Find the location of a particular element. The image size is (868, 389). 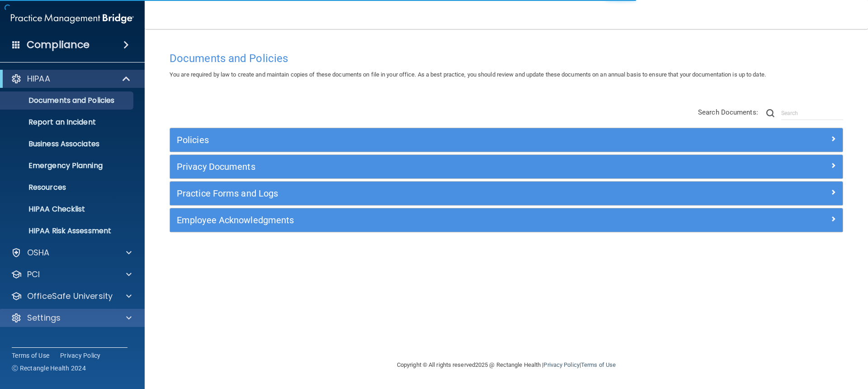

div: Copyright © All rights reserved 2025 @ Rectangle Health | | is located at coordinates (506, 365).